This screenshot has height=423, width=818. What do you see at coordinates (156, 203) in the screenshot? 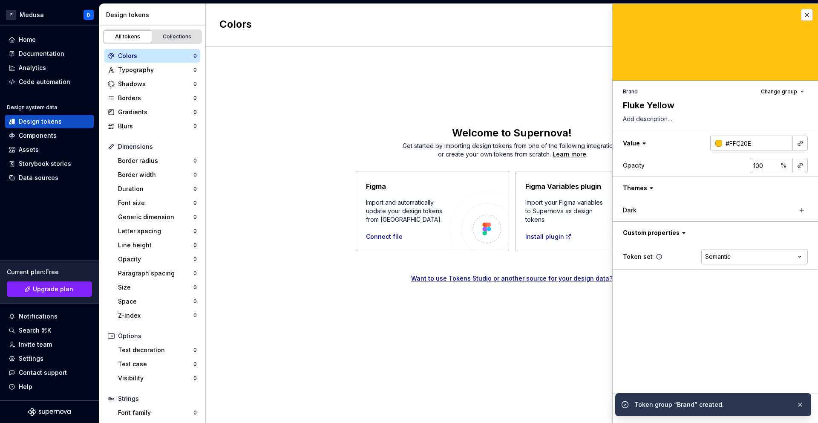
I see `div: Font size` at bounding box center [156, 203].